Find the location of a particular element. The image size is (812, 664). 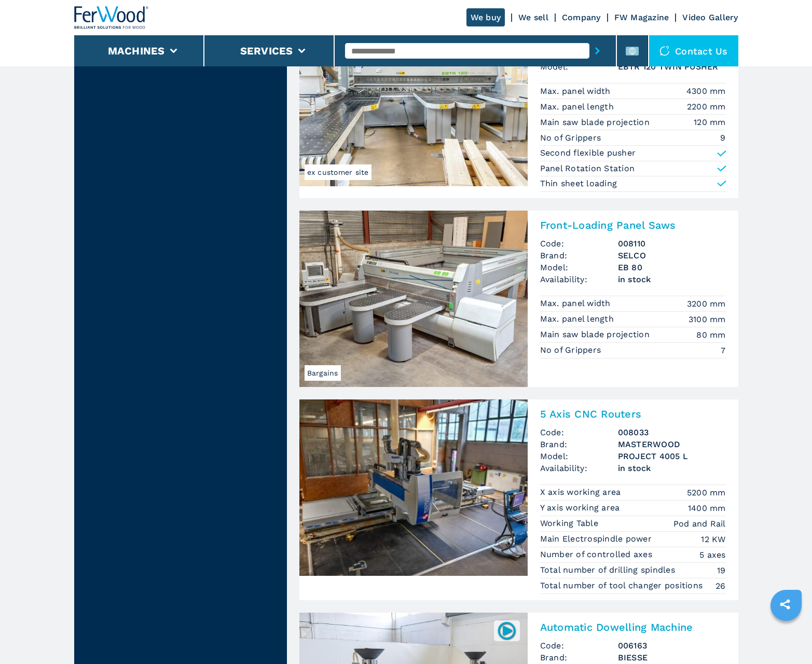

em: 1400 mm is located at coordinates (707, 508).